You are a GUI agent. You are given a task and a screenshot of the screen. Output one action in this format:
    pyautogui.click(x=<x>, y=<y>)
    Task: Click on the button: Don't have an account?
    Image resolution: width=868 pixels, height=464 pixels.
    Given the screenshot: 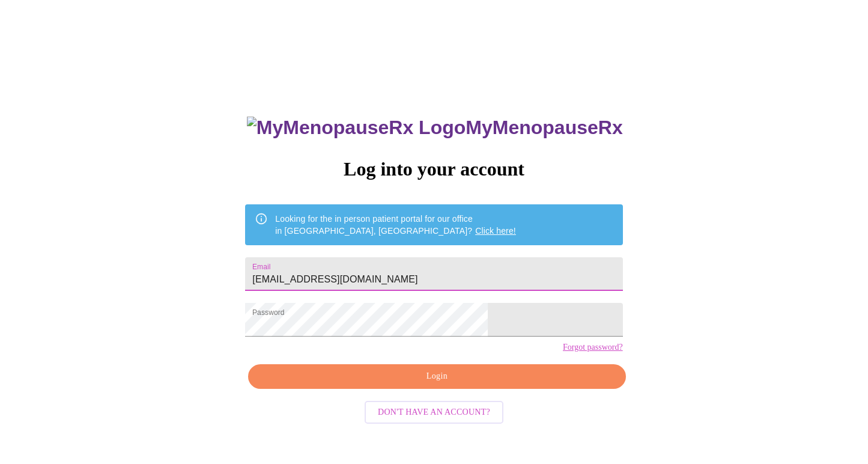 What is the action you would take?
    pyautogui.click(x=434, y=413)
    